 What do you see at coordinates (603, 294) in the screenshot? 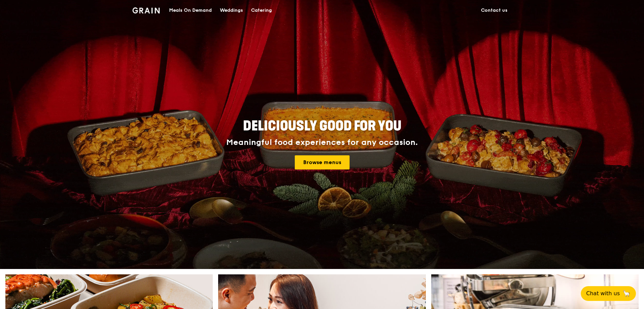
I see `span: Chat with us` at bounding box center [603, 294].